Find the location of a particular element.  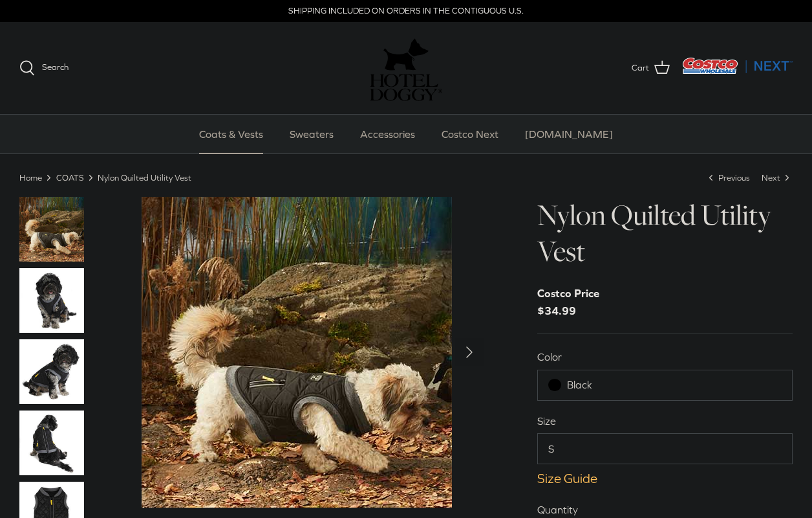

nav: Breadcrumbs is located at coordinates (406, 178).